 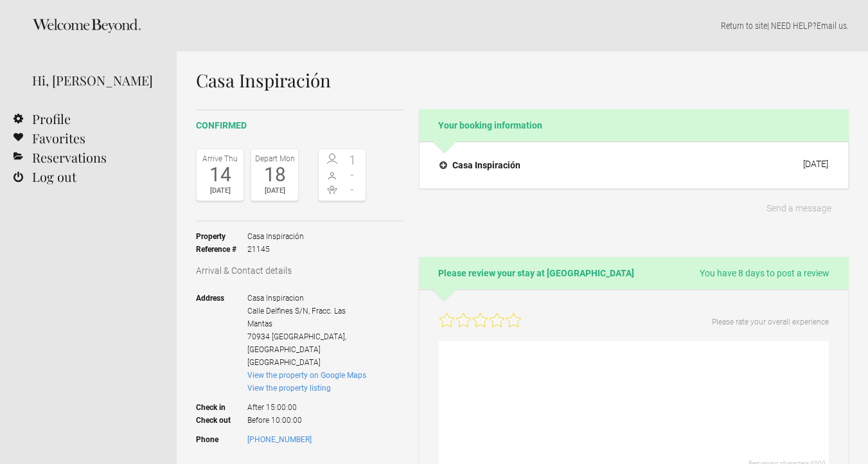 What do you see at coordinates (276, 237) in the screenshot?
I see `span: Casa Inspiración` at bounding box center [276, 237].